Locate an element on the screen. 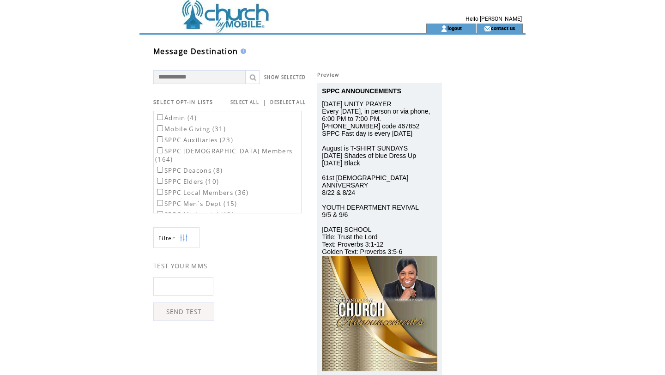 Image resolution: width=665 pixels, height=375 pixels. label: SPPC Men`s Dept (15) is located at coordinates (196, 204).